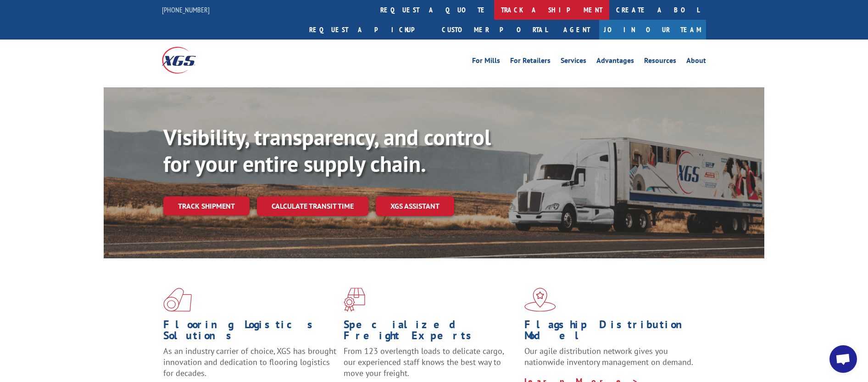 The height and width of the screenshot is (382, 868). I want to click on h1: Flooring Logistics Solutions, so click(250, 332).